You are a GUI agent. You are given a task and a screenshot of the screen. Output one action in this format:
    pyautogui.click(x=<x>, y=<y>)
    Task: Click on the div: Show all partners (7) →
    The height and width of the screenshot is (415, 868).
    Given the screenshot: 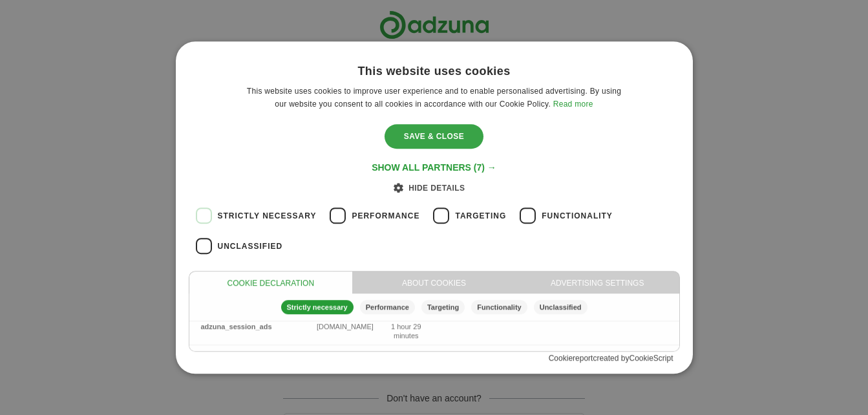 What is the action you would take?
    pyautogui.click(x=434, y=169)
    